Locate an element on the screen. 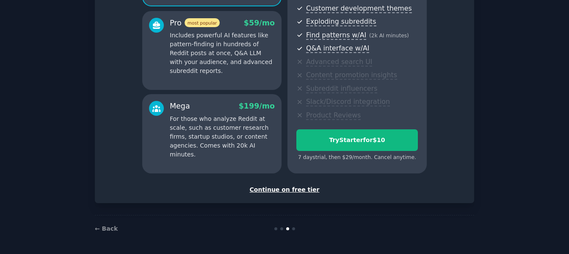  div: Mega is located at coordinates (180, 106).